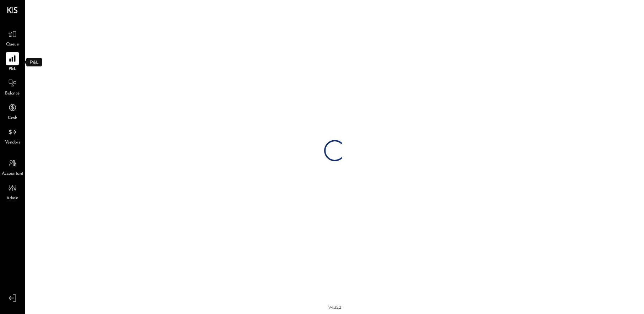 The height and width of the screenshot is (314, 644). What do you see at coordinates (13, 192) in the screenshot?
I see `a: Admin` at bounding box center [13, 192].